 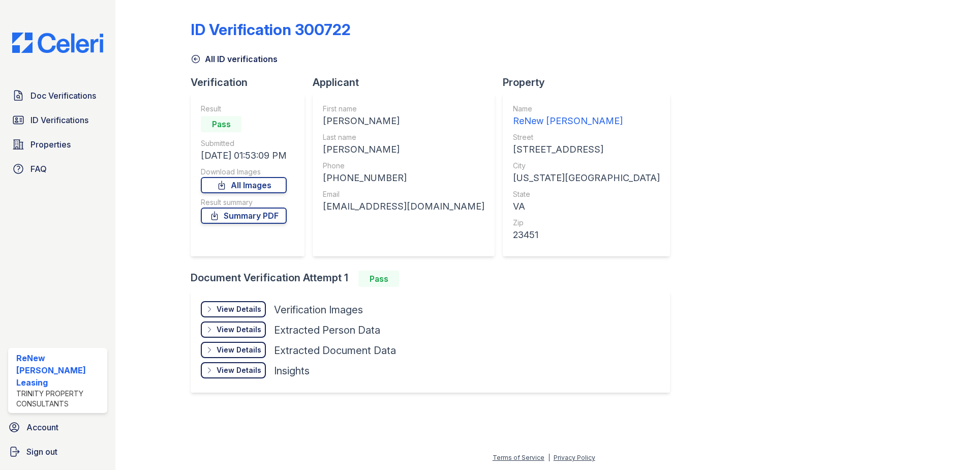 I want to click on div: Document Verification Attempt 1, so click(x=434, y=279).